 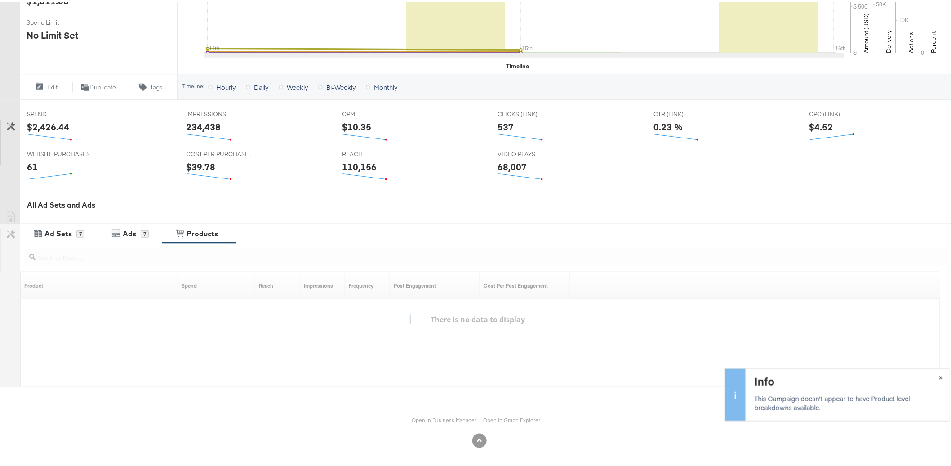 I want to click on div: Ads, so click(x=129, y=232).